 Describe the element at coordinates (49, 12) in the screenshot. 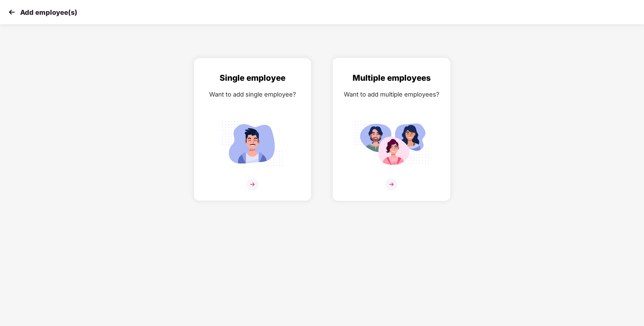

I see `p: Add employee(s)` at that location.